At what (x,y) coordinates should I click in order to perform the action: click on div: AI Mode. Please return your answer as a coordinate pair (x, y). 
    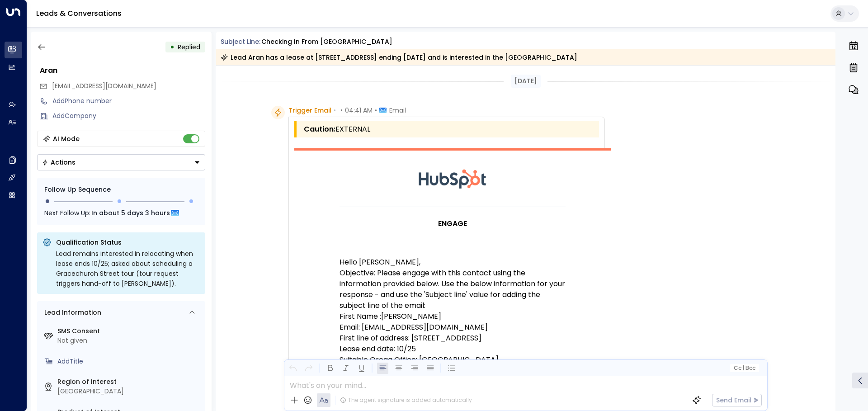
    Looking at the image, I should click on (66, 139).